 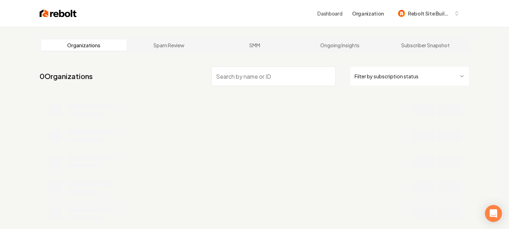 I want to click on div: Open Intercom Messenger, so click(x=493, y=214).